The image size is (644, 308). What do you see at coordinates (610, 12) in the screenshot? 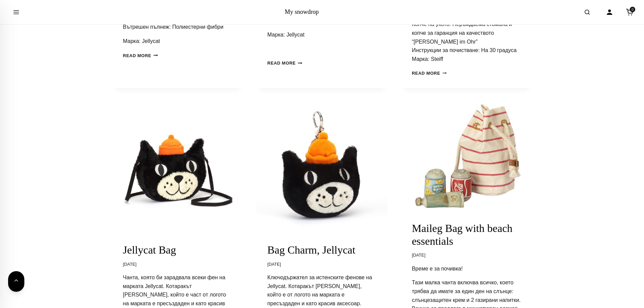
I see `a: Account` at bounding box center [610, 12].